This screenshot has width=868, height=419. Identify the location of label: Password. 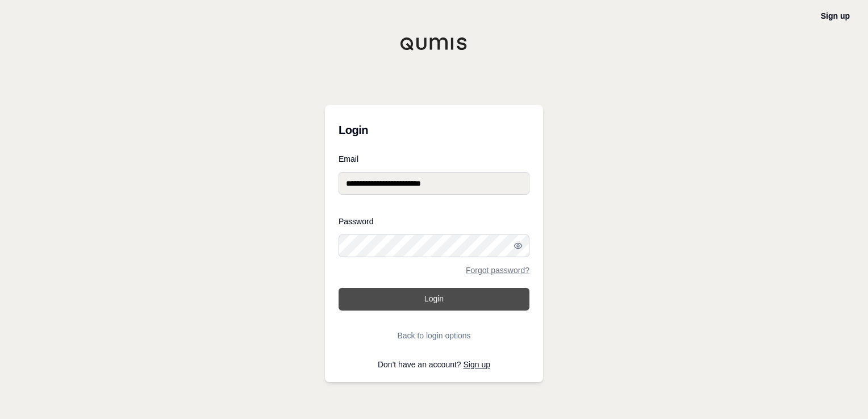
(434, 221).